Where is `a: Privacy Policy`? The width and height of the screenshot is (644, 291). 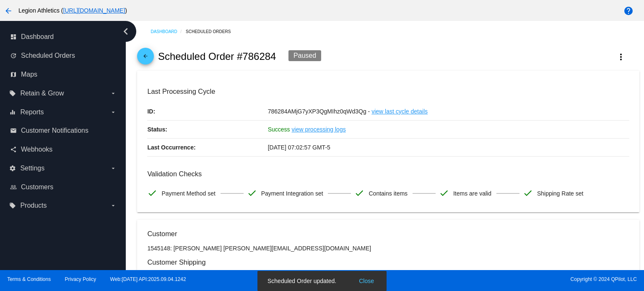 a: Privacy Policy is located at coordinates (80, 279).